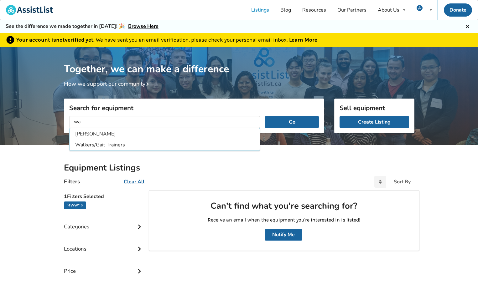 The height and width of the screenshot is (285, 478). I want to click on button: Notify Me, so click(283, 235).